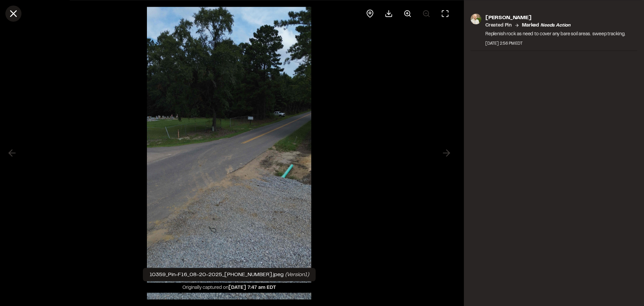 The image size is (644, 306). I want to click on em: needs action, so click(555, 25).